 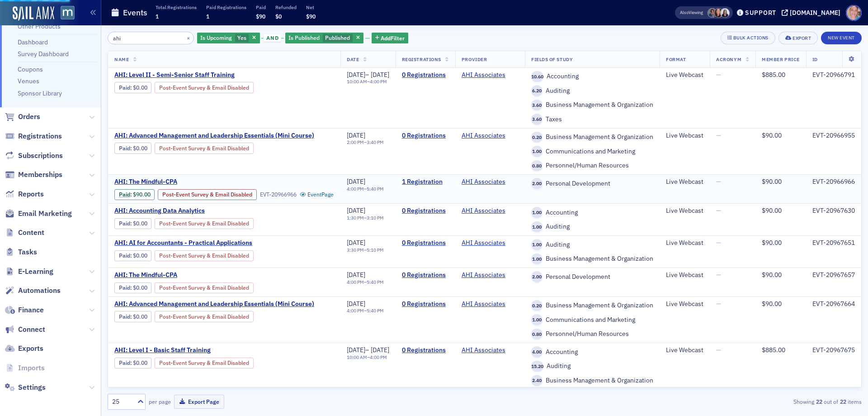 What do you see at coordinates (157, 16) in the screenshot?
I see `span: 1` at bounding box center [157, 16].